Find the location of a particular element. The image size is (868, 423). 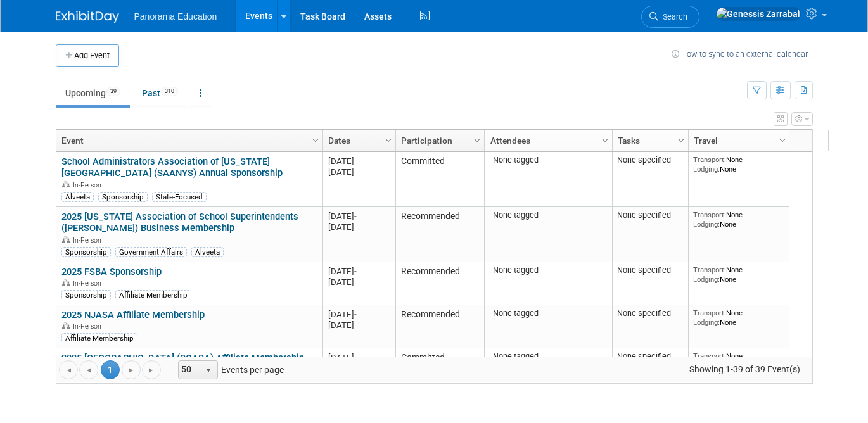

img: ExhibitDay is located at coordinates (88, 17).